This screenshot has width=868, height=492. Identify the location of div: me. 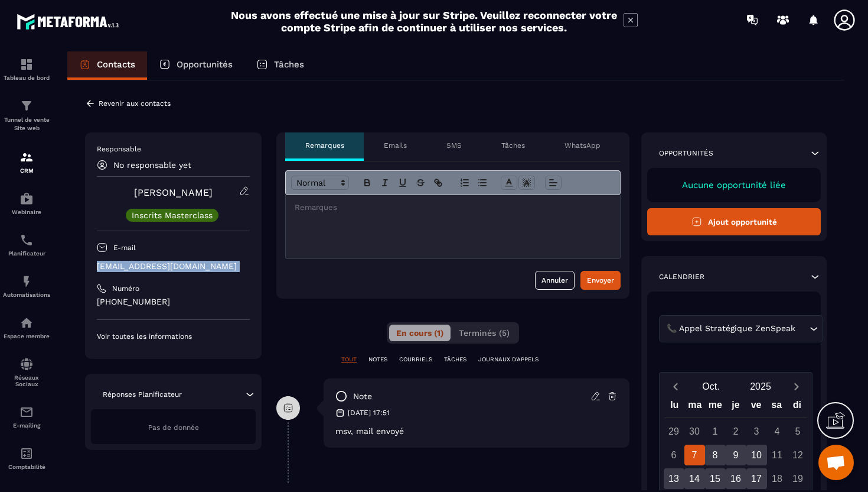
(716, 407).